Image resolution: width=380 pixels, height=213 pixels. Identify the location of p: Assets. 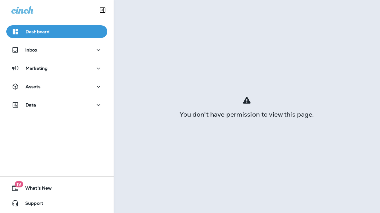
(33, 86).